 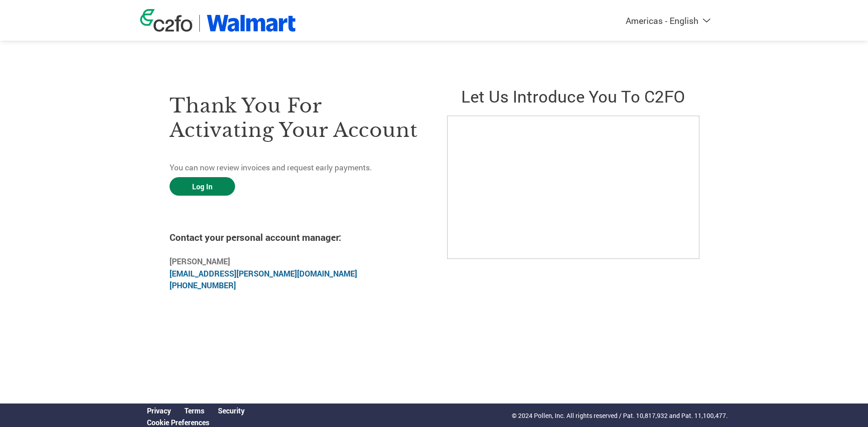 I want to click on h3: Thank you for activating your account, so click(x=295, y=118).